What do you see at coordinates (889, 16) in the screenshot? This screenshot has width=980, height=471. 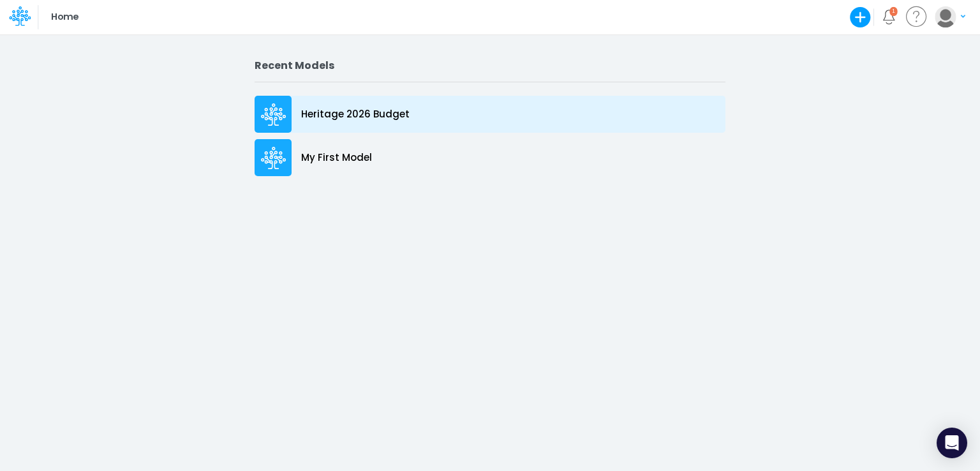 I see `a: Notifications` at bounding box center [889, 16].